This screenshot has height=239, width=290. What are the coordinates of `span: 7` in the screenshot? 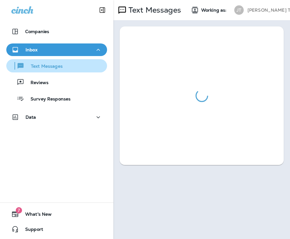 It's located at (19, 211).